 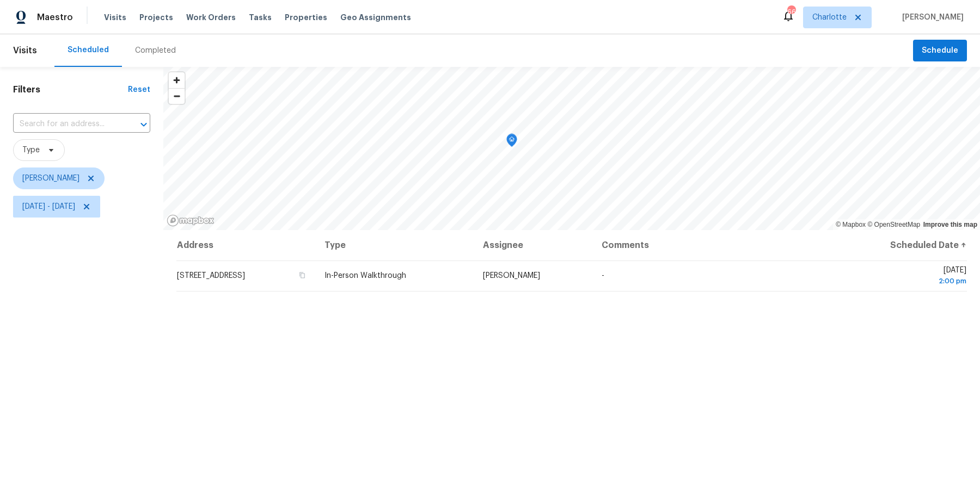 What do you see at coordinates (902, 281) in the screenshot?
I see `div: 2:00 pm` at bounding box center [902, 281].